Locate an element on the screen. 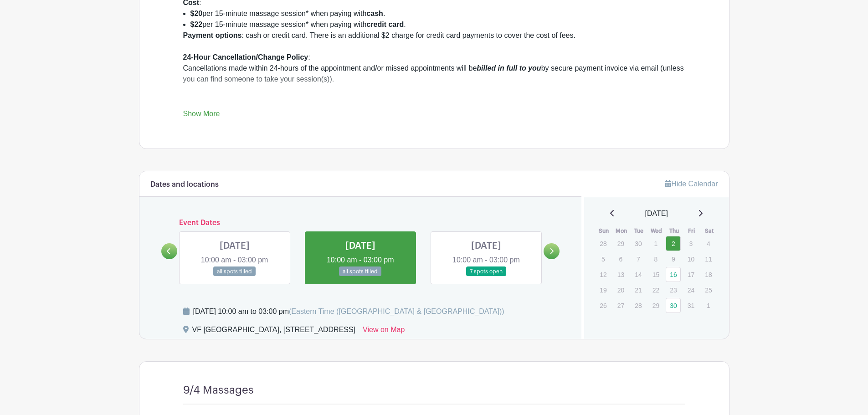 Image resolution: width=868 pixels, height=415 pixels. p: 30 is located at coordinates (638, 243).